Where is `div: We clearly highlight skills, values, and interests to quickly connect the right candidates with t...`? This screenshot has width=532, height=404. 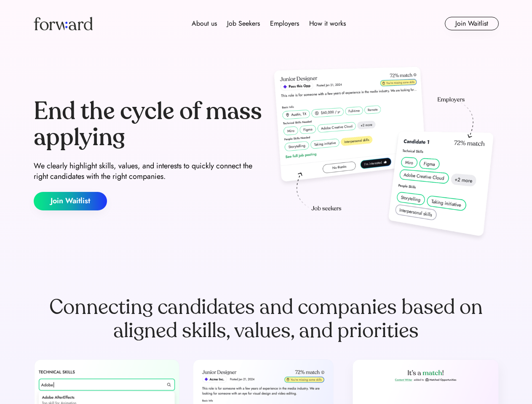
div: We clearly highlight skills, values, and interests to quickly connect the right candidates with t... is located at coordinates (148, 171).